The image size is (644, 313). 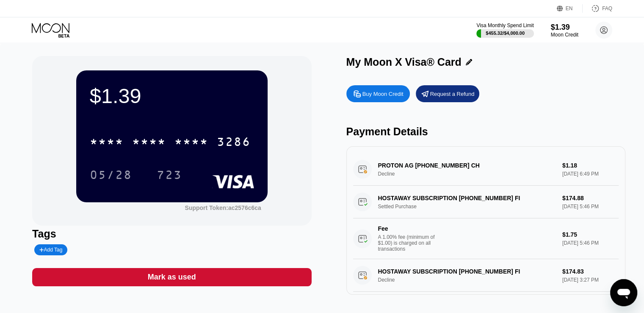 I want to click on div: Visa Monthly Spend Limit$455.32/$4,000.00, so click(x=505, y=30).